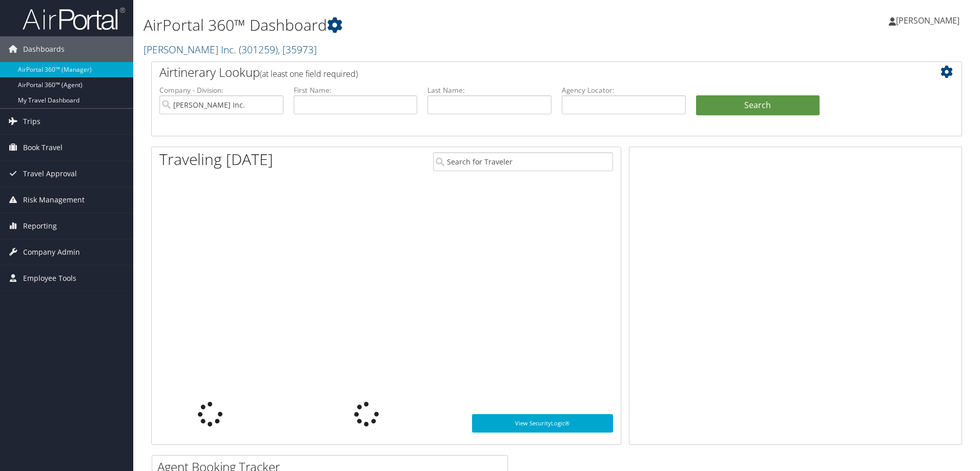 The image size is (980, 471). I want to click on span: Book Travel, so click(42, 148).